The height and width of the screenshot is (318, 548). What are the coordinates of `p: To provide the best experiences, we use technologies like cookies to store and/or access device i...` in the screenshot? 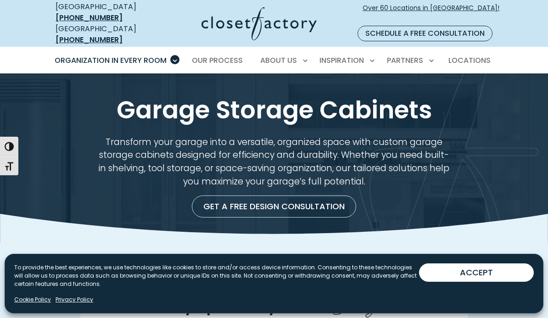 It's located at (217, 276).